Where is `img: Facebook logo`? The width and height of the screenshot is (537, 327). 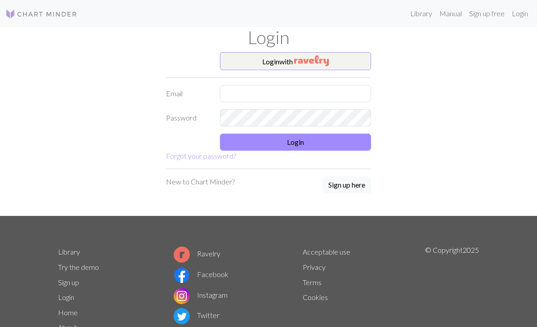 img: Facebook logo is located at coordinates (182, 275).